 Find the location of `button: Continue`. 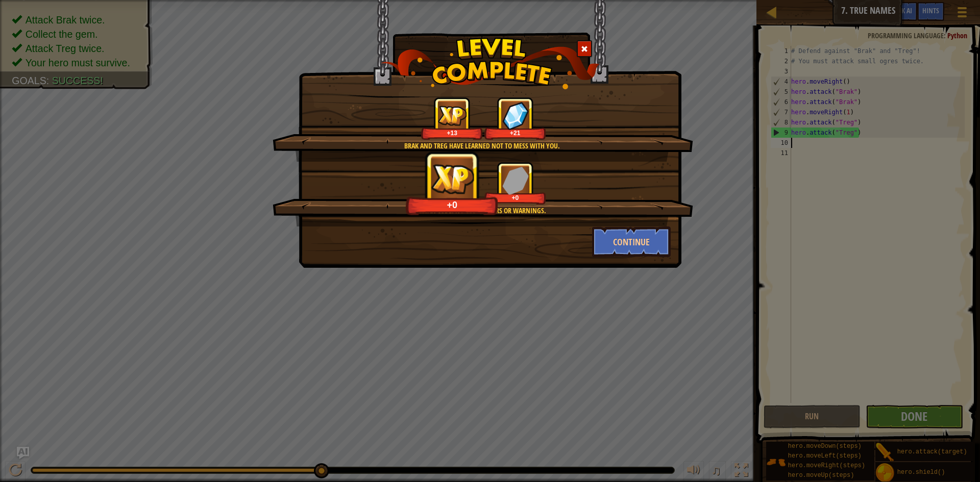

button: Continue is located at coordinates (632, 242).